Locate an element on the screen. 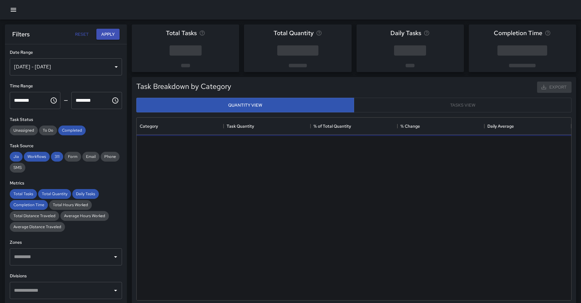 The width and height of the screenshot is (581, 303). h6: Date Range is located at coordinates (66, 52).